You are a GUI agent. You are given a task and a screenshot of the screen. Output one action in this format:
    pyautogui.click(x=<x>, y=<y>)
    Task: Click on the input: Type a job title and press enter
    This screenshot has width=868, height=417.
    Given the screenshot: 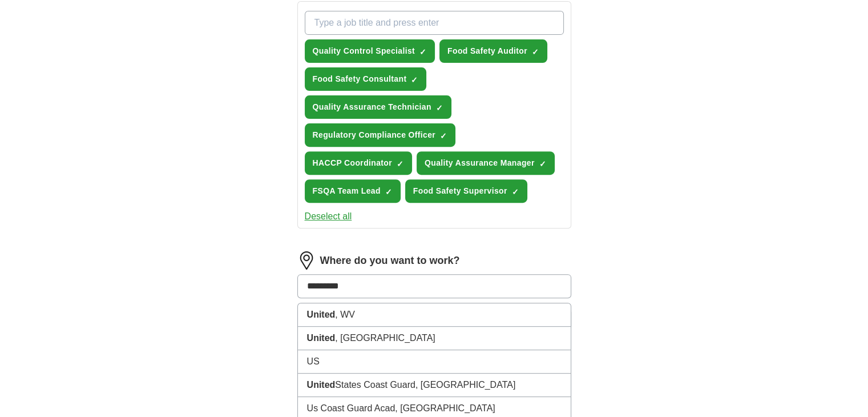 What is the action you would take?
    pyautogui.click(x=435, y=23)
    